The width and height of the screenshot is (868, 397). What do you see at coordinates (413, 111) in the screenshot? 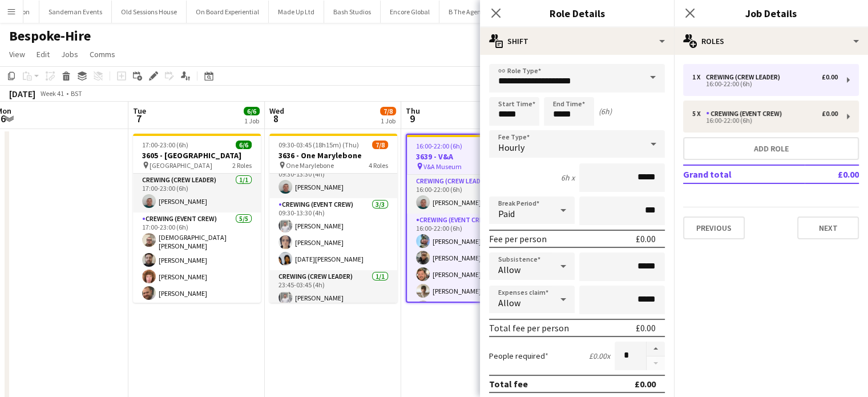
I see `span: Thu` at bounding box center [413, 111].